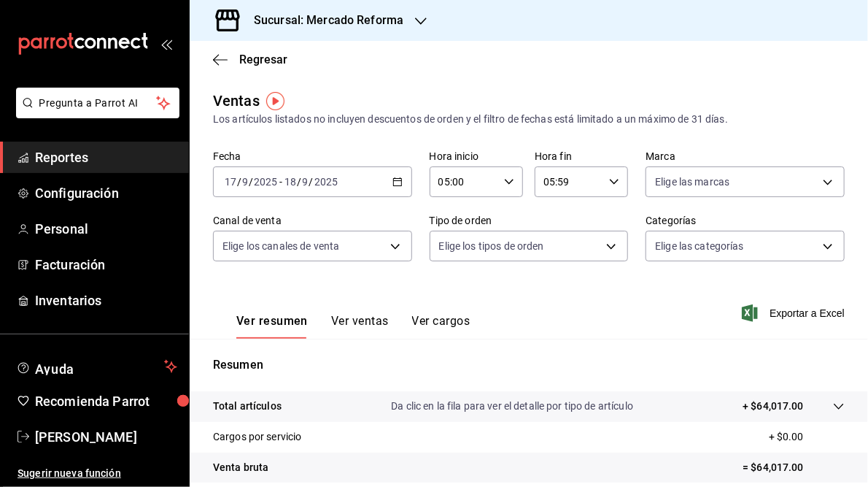  I want to click on span: Elige las marcas, so click(692, 181).